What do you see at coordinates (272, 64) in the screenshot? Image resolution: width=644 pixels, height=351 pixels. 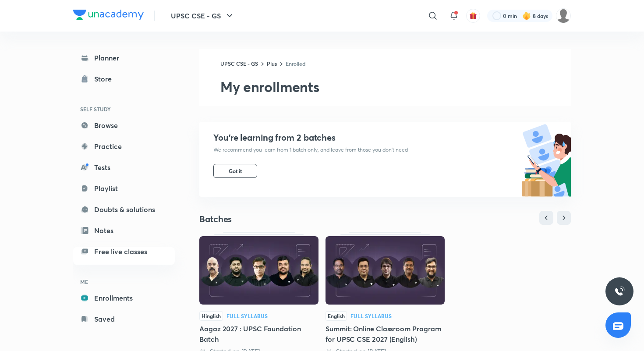 I see `a: Plus` at bounding box center [272, 64].